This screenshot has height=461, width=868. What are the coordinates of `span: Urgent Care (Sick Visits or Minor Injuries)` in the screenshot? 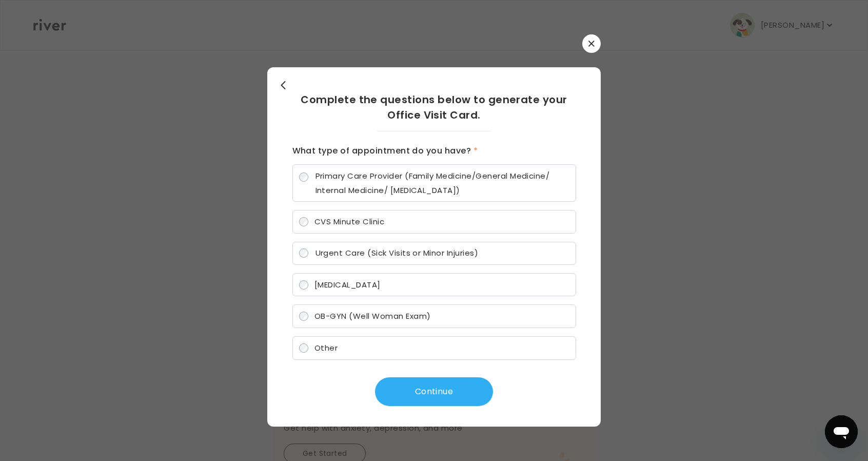 It's located at (398, 253).